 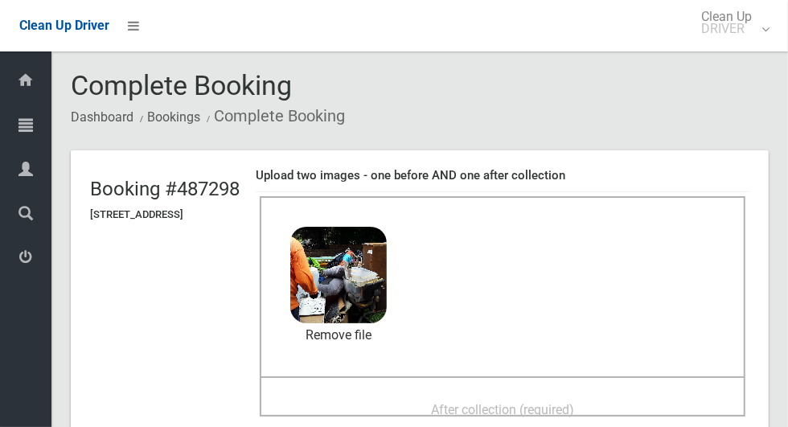 I want to click on h4: Upload two images - one before AND one after collection, so click(x=503, y=175).